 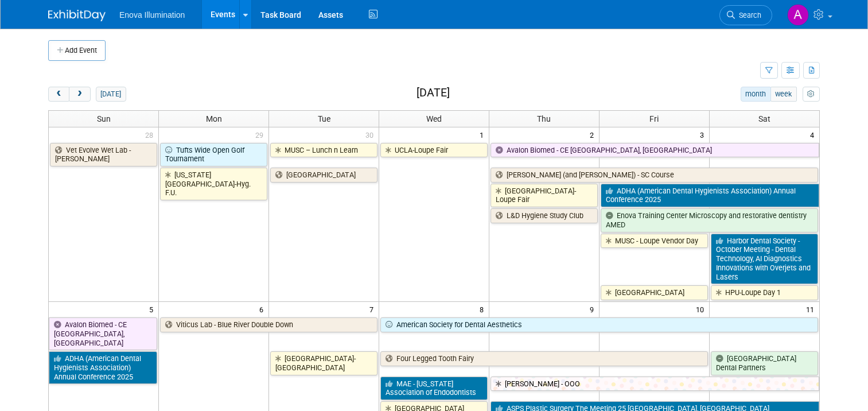 I want to click on span: Thu, so click(x=544, y=119).